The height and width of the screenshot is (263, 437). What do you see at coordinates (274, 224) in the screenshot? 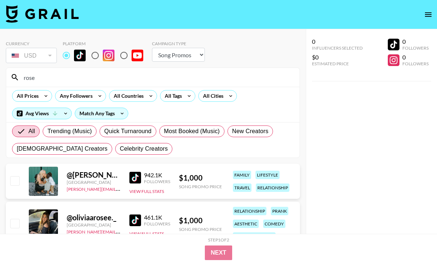
I see `div: comedy` at bounding box center [274, 224].